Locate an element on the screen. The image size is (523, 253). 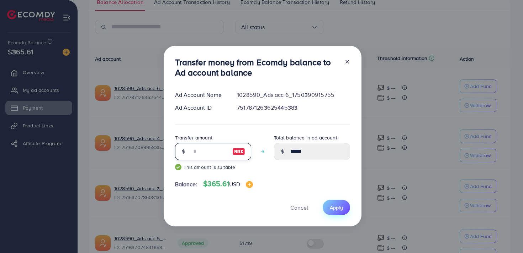
span: USD is located at coordinates (234, 184).